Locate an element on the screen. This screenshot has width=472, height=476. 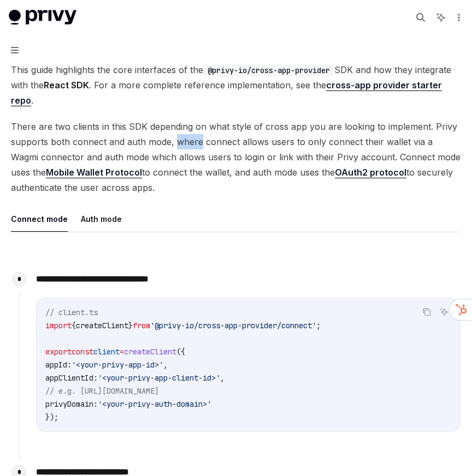
span: '<your-privy-app-id>' is located at coordinates (117, 365).